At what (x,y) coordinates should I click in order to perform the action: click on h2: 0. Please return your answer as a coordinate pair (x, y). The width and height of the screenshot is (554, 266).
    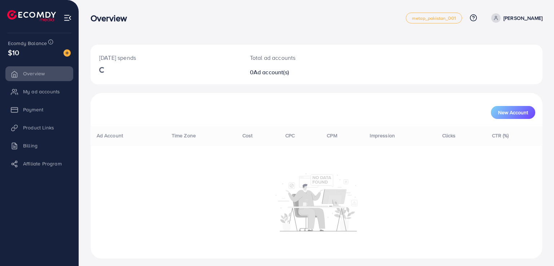
    Looking at the image, I should click on (297, 72).